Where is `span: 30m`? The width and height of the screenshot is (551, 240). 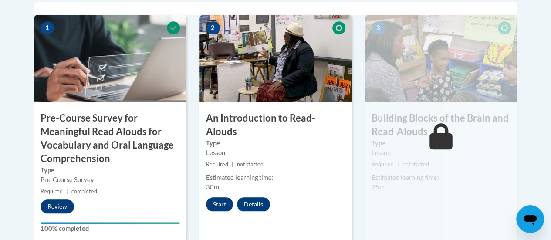 span: 30m is located at coordinates (212, 187).